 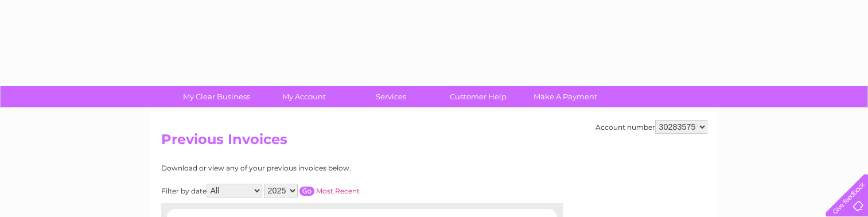 What do you see at coordinates (478, 96) in the screenshot?
I see `a: Customer Help` at bounding box center [478, 96].